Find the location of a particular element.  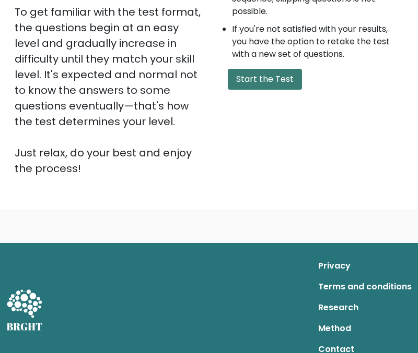

li: If you're not satisfied with your results, you have the option to retake the test with a new set ... is located at coordinates (317, 42).